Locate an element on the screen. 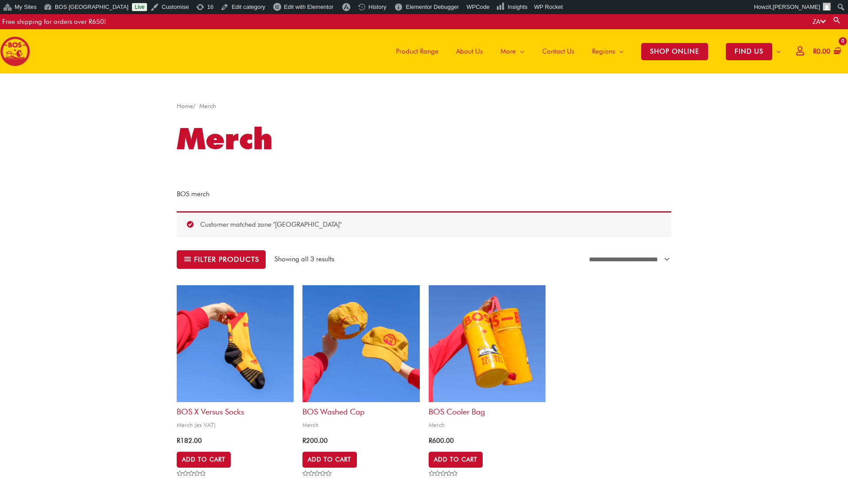 This screenshot has height=504, width=848. button: Filter products is located at coordinates (221, 260).